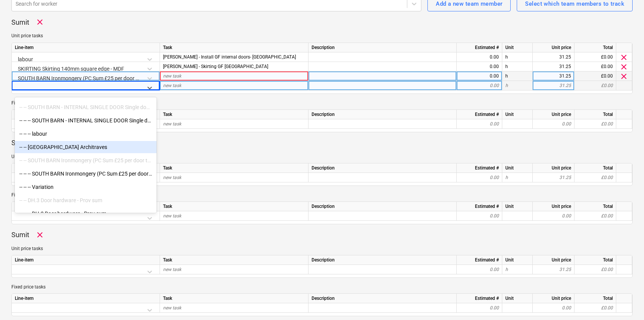 The width and height of the screenshot is (644, 320). What do you see at coordinates (85, 160) in the screenshot?
I see `div: -- -- SOUTH BARN Ironmongery (PC Sum £25 per door to supply)` at bounding box center [85, 160].